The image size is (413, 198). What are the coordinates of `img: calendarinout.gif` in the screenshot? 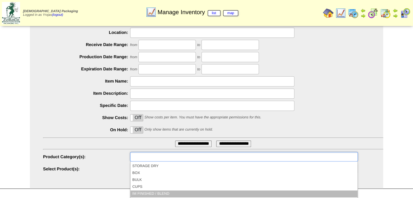 It's located at (385, 13).